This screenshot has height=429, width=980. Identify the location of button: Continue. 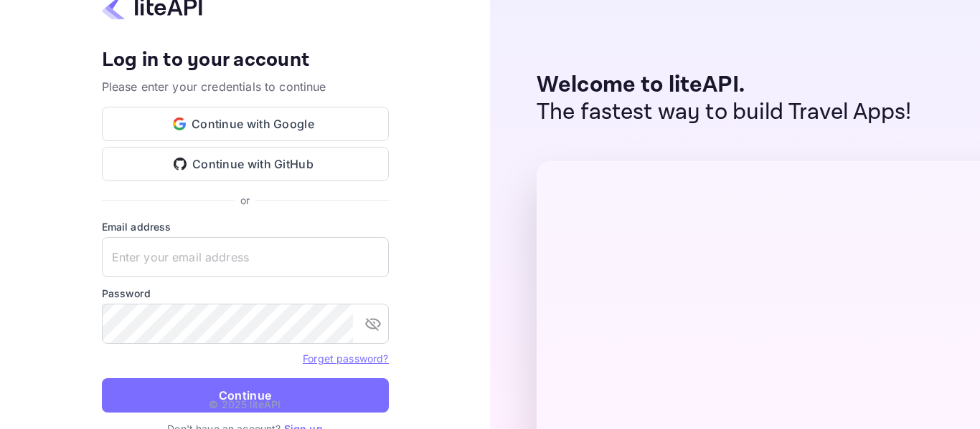
(245, 396).